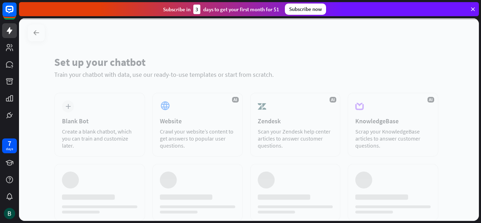 This screenshot has width=481, height=223. I want to click on a: 7 days, so click(10, 146).